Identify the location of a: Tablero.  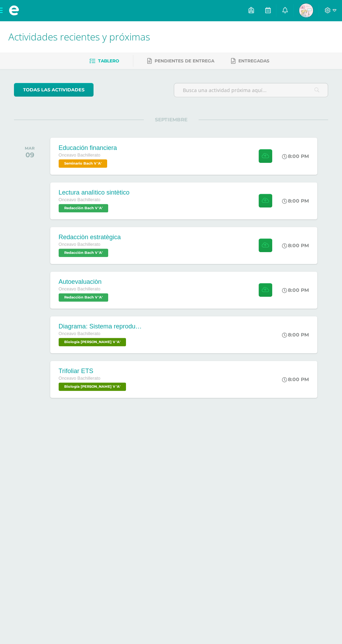
(104, 61).